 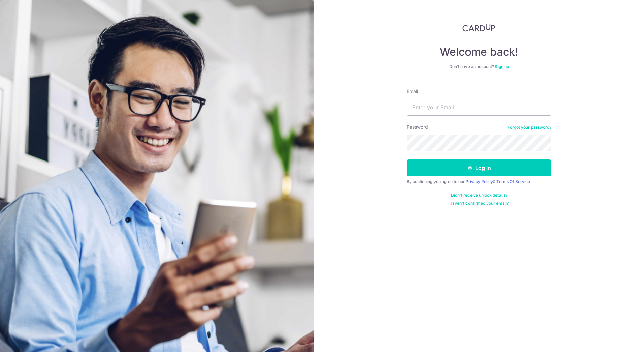 I want to click on a: Privacy Policy, so click(x=479, y=181).